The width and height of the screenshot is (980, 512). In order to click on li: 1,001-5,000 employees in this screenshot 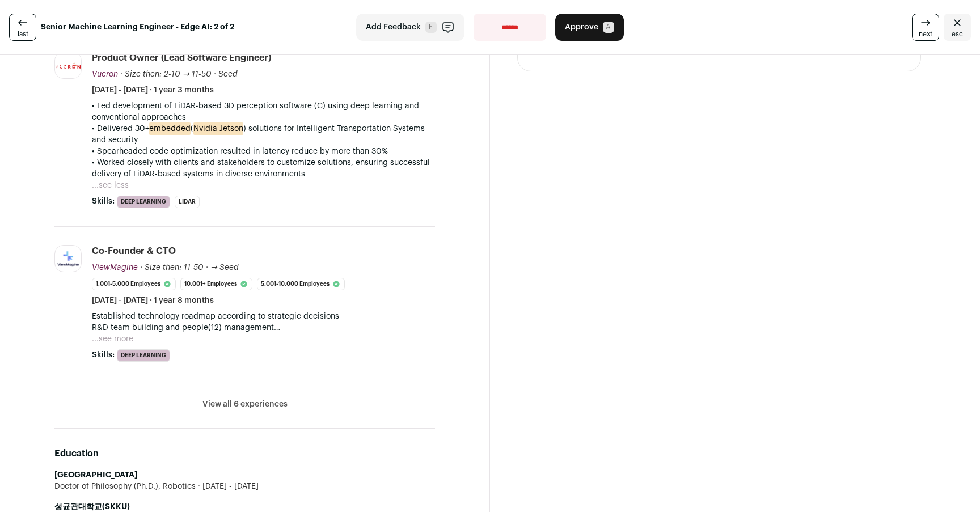, I will do `click(134, 284)`.